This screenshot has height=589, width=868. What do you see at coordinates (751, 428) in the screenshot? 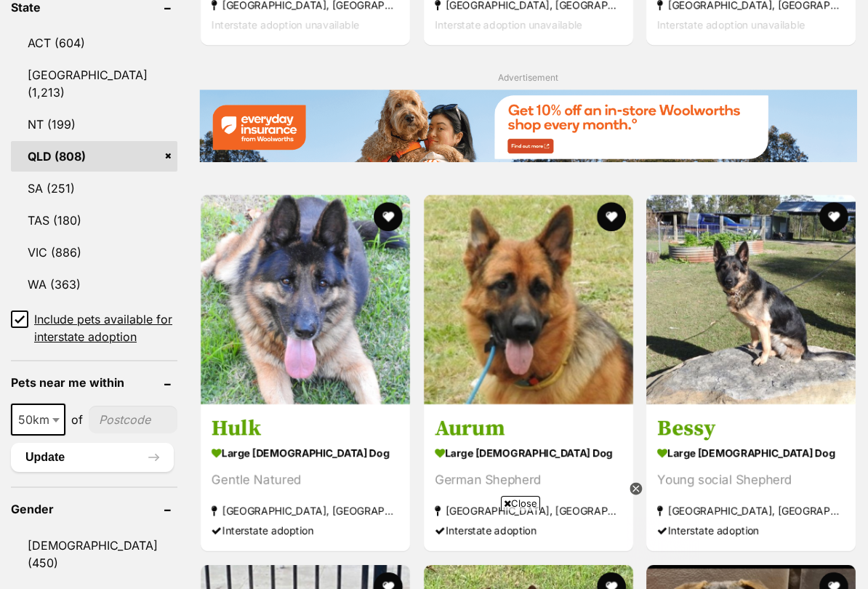
I see `h3: Bessy` at bounding box center [751, 428].